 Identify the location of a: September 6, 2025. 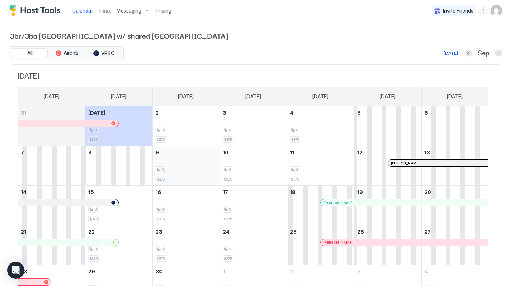
(455, 113).